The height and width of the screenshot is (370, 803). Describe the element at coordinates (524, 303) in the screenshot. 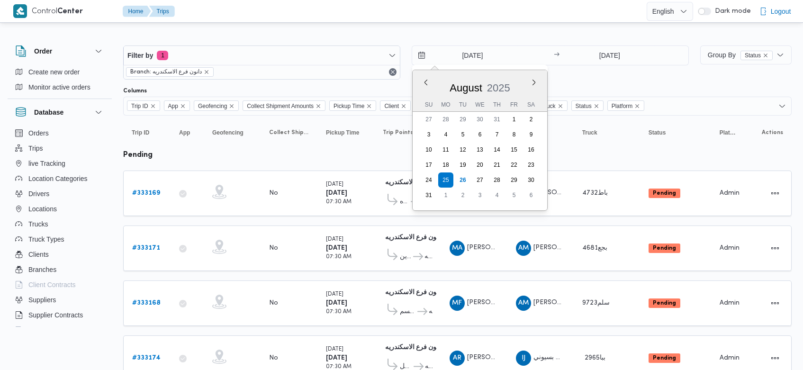

I see `div: Ahmad Muhammad Wsal Alshrqaoi` at that location.